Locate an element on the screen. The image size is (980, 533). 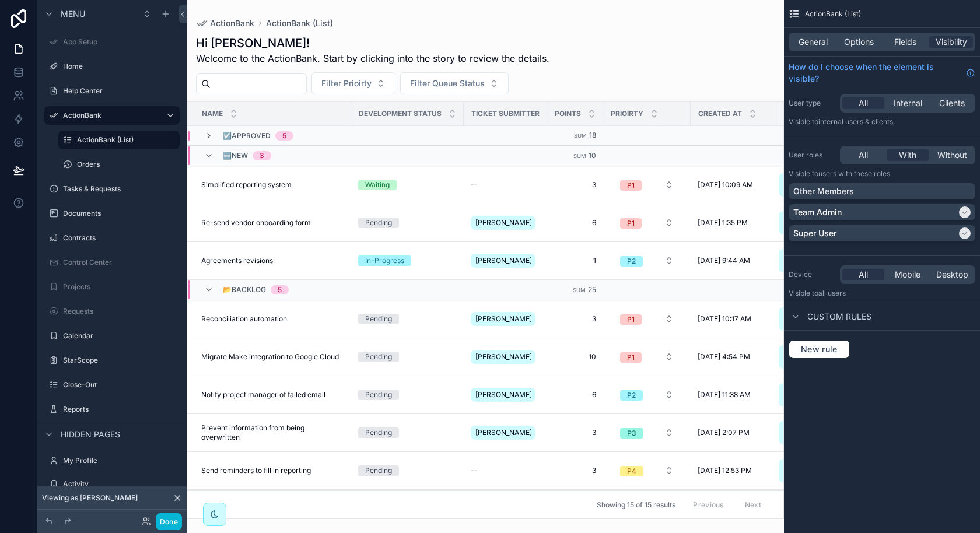
label: ActionBank is located at coordinates (109, 115).